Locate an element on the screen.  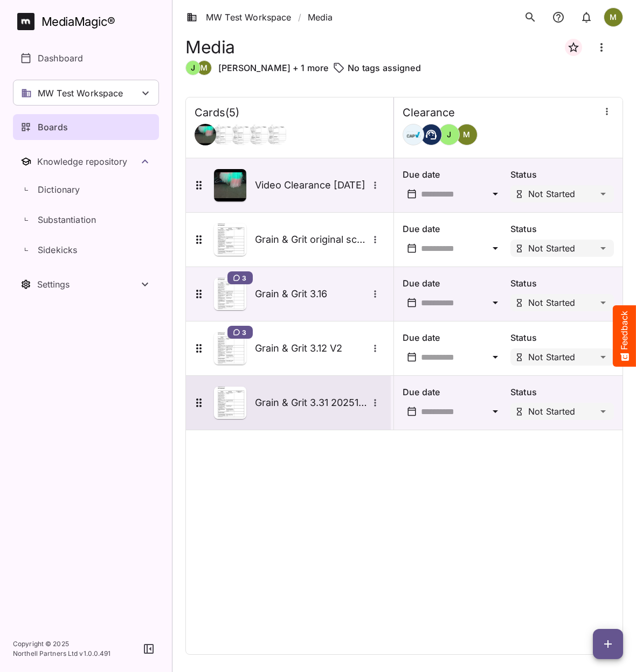
div: MediaMagic ® is located at coordinates (78, 22).